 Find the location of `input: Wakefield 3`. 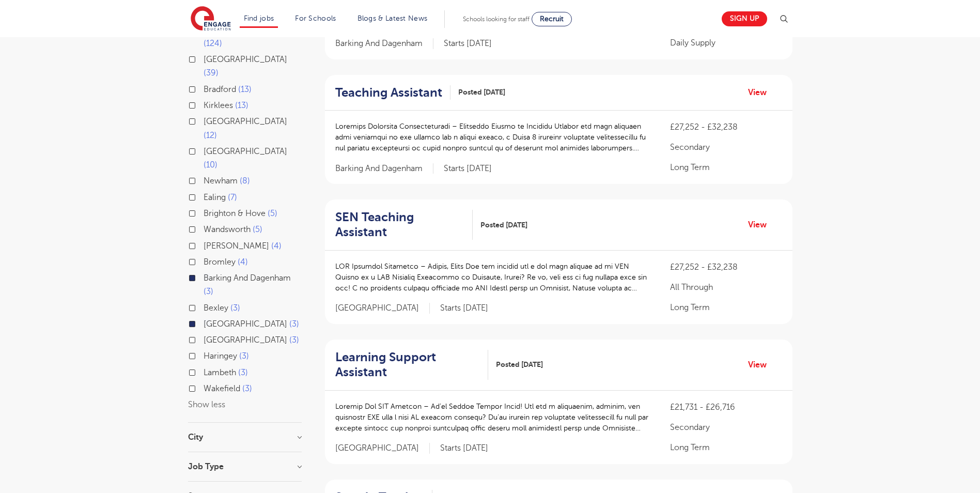

input: Wakefield 3 is located at coordinates (206, 387).